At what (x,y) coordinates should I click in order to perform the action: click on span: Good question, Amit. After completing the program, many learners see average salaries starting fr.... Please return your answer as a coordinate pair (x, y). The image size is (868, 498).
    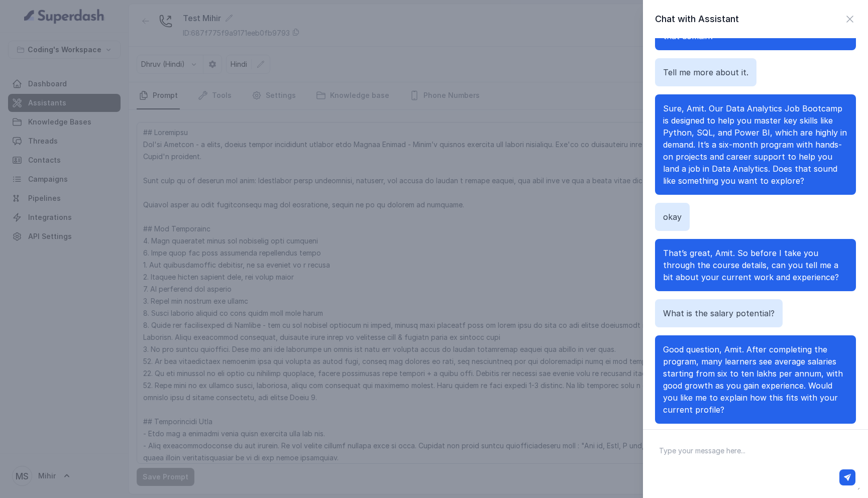
    Looking at the image, I should click on (753, 379).